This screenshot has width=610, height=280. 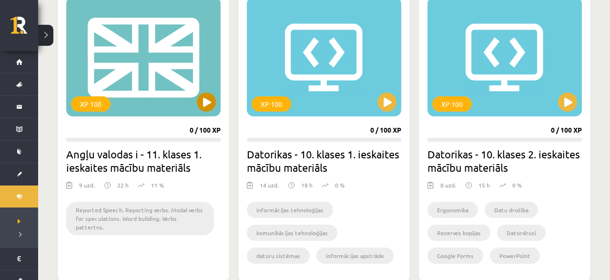 What do you see at coordinates (324, 161) in the screenshot?
I see `h2: Datorikas - 10. klases 1. ieskaites mācību materiāls` at bounding box center [324, 161].